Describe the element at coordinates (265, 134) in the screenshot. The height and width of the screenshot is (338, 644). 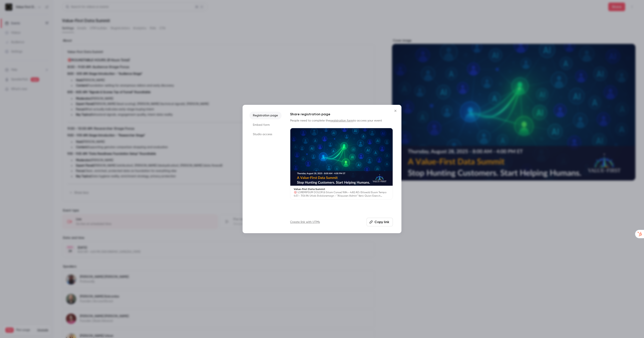
I see `li: Studio access` at that location.